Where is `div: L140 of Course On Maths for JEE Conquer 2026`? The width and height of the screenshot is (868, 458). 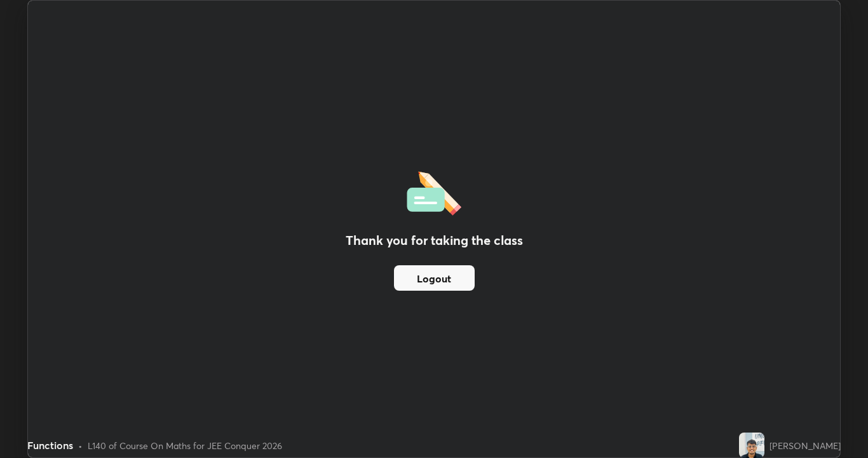
div: L140 of Course On Maths for JEE Conquer 2026 is located at coordinates (185, 445).